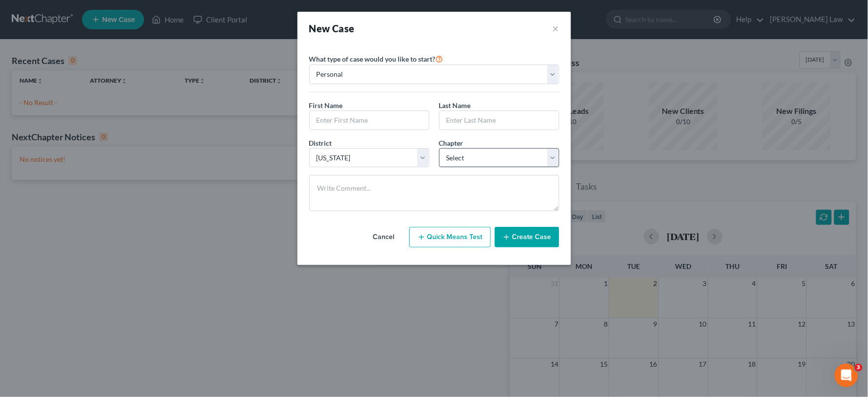 The image size is (868, 397). What do you see at coordinates (859, 367) in the screenshot?
I see `span: 3` at bounding box center [859, 367].